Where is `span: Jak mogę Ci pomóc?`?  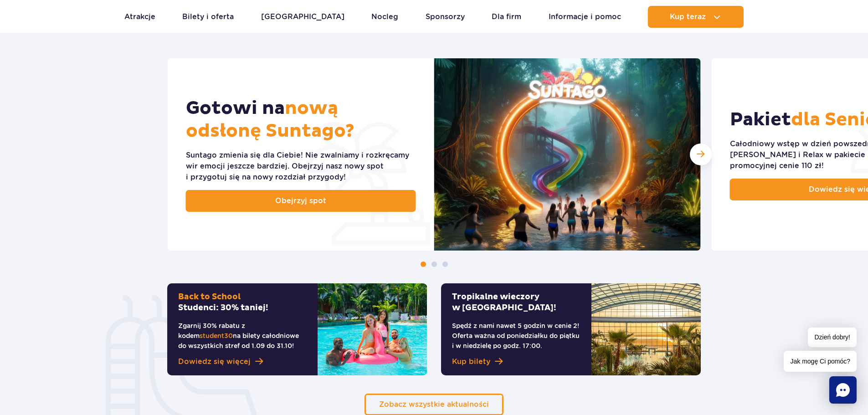
span: Jak mogę Ci pomóc? is located at coordinates (820, 361).